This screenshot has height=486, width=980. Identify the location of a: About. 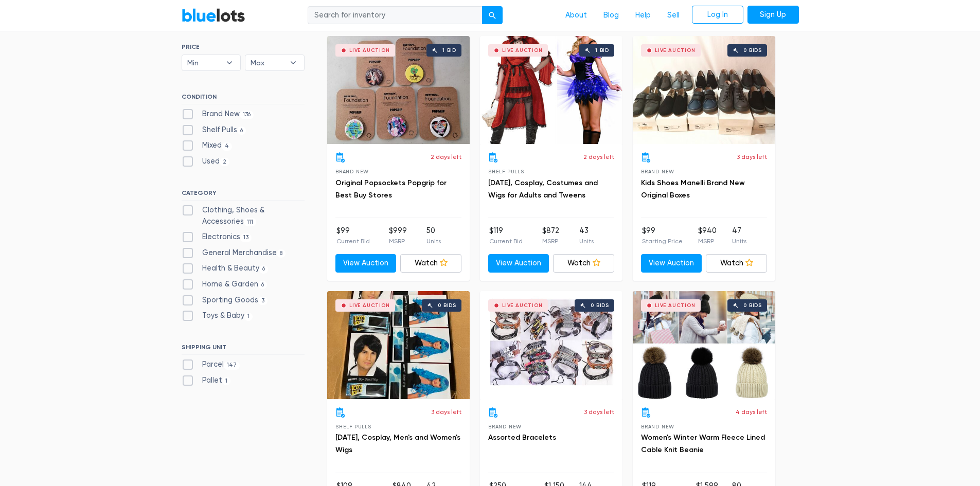
(576, 15).